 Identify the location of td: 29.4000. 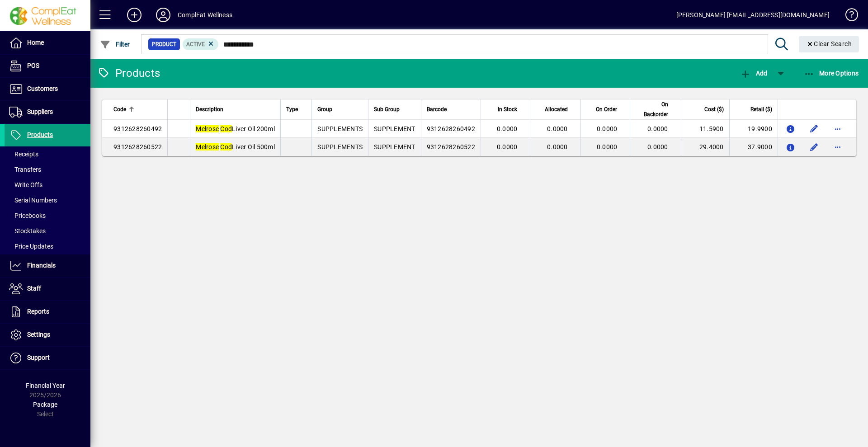
(705, 147).